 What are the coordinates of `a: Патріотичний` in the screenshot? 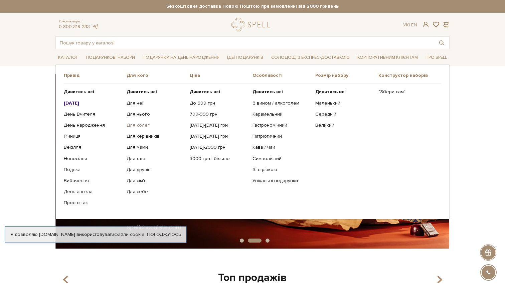 It's located at (281, 136).